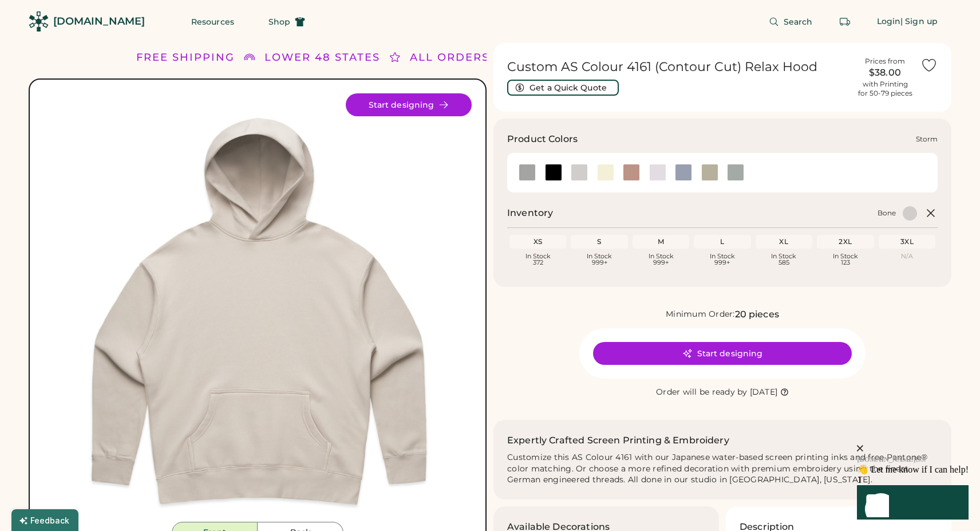  Describe the element at coordinates (542, 139) in the screenshot. I see `h3: Product Colors` at that location.